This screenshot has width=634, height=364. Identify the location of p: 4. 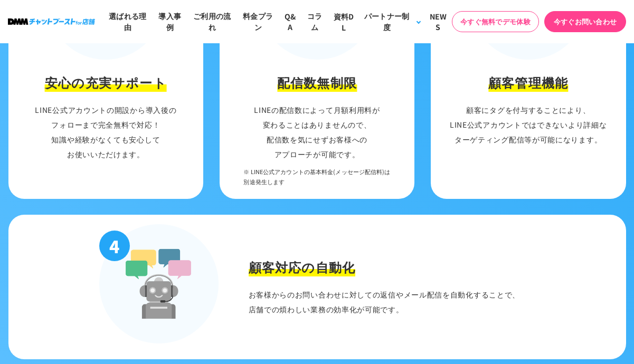
(114, 246).